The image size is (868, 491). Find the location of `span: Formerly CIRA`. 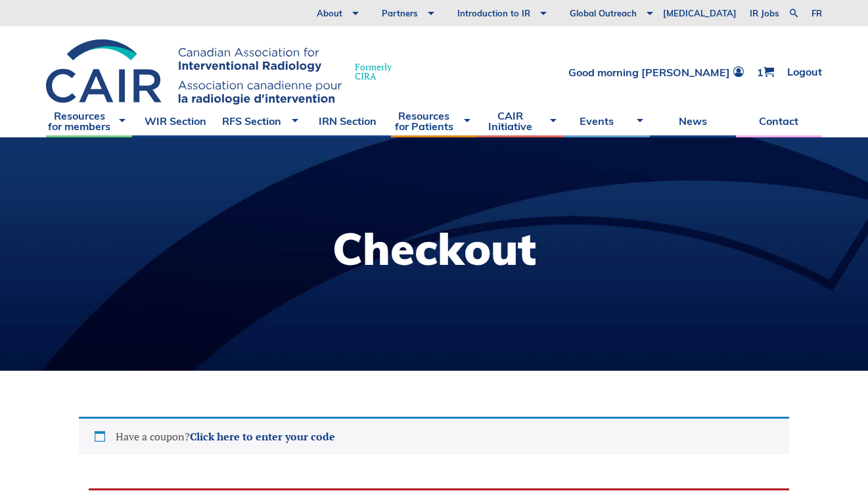

span: Formerly CIRA is located at coordinates (374, 72).